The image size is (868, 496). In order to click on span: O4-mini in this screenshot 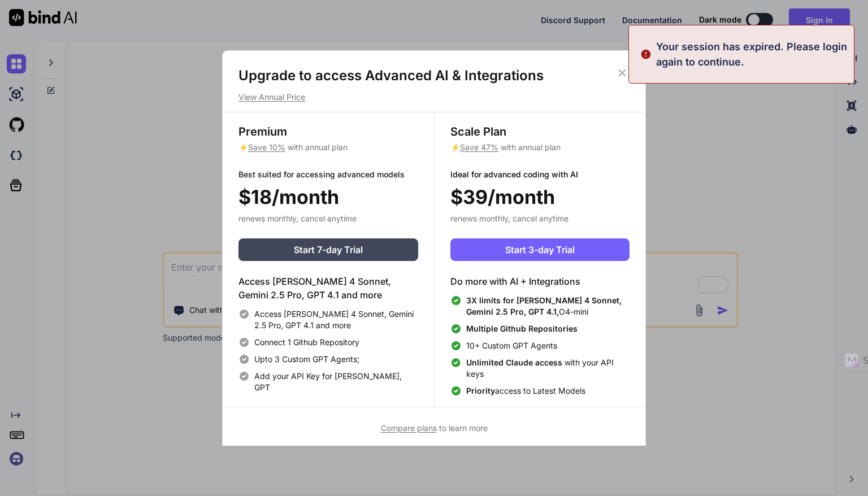, I will do `click(548, 306)`.